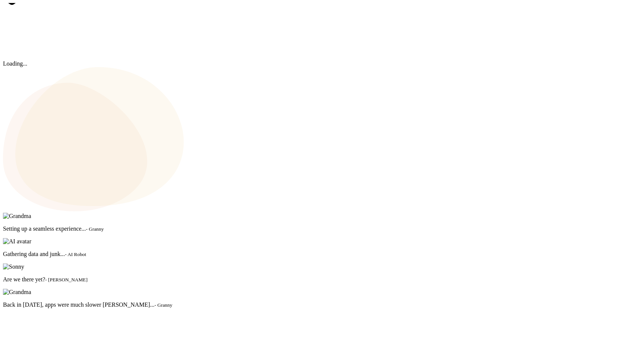  What do you see at coordinates (322, 229) in the screenshot?
I see `p: Setting up a seamless experience...` at bounding box center [322, 229].